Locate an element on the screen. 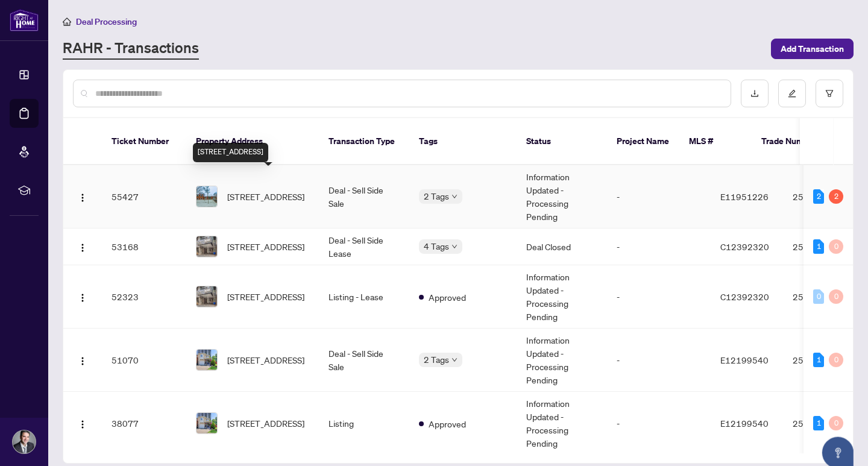  span: home is located at coordinates (67, 21).